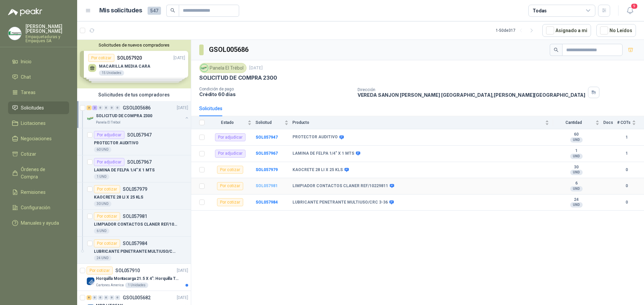  What do you see at coordinates (276, 89) in the screenshot?
I see `p: Condición de pago` at bounding box center [276, 89].